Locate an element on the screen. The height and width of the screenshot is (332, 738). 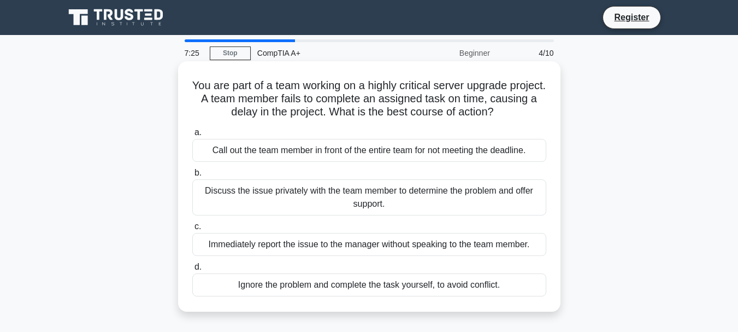
div: Immediately report the issue to the manager without speaking to the team member. is located at coordinates (369, 244).